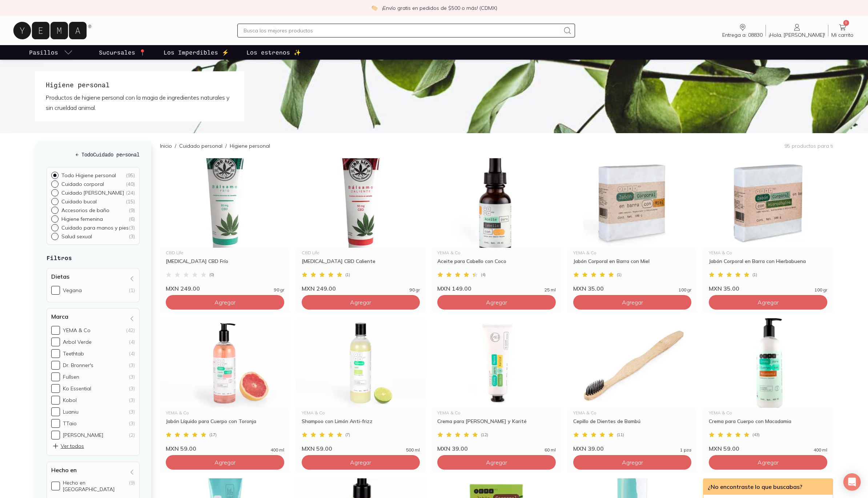 This screenshot has width=868, height=498. What do you see at coordinates (132, 219) in the screenshot?
I see `div: ( 6 )` at bounding box center [132, 219].